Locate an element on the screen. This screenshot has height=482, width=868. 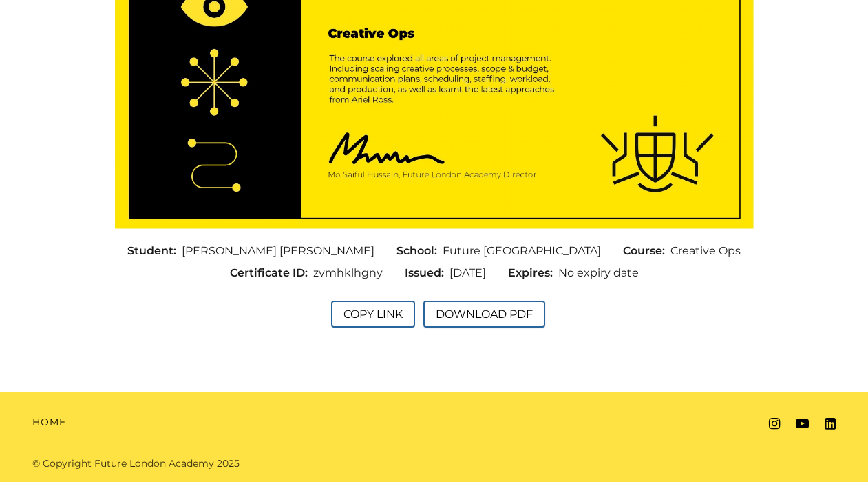
span: Course: is located at coordinates (647, 251).